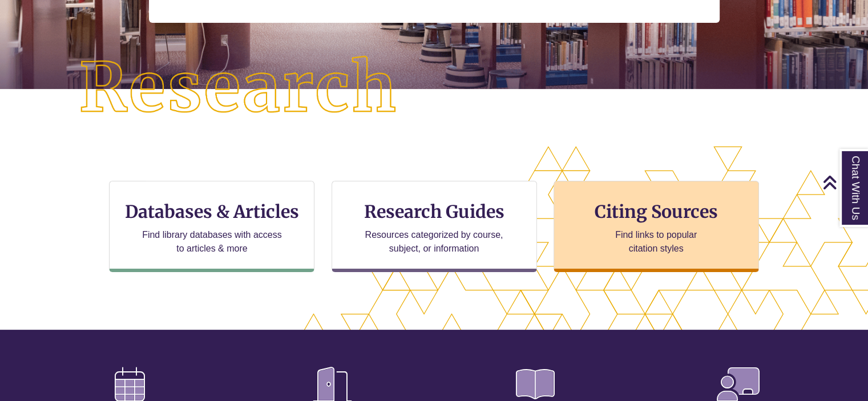  I want to click on p: Resources categorized by course, subject, or information, so click(434, 242).